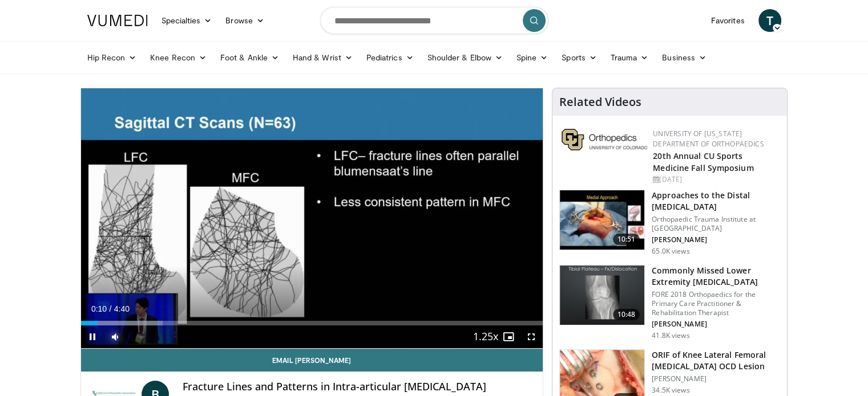  Describe the element at coordinates (579, 58) in the screenshot. I see `a: Sports` at that location.